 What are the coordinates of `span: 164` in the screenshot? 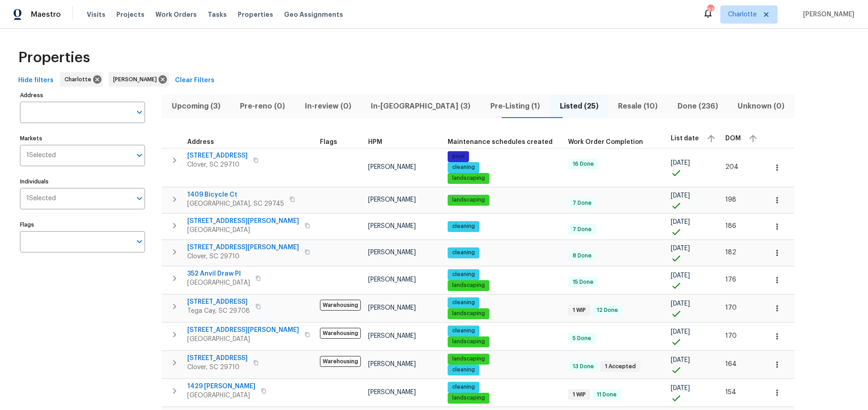 It's located at (730, 364).